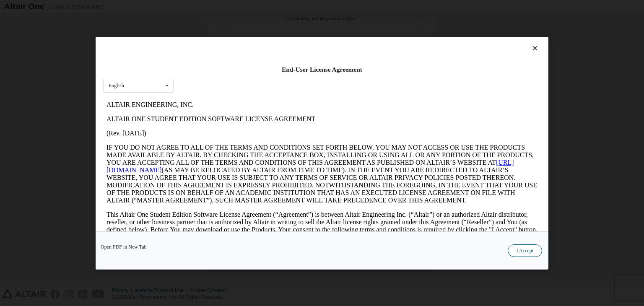 The width and height of the screenshot is (644, 306). What do you see at coordinates (124, 247) in the screenshot?
I see `a: Open PDF in New Tab` at bounding box center [124, 247].